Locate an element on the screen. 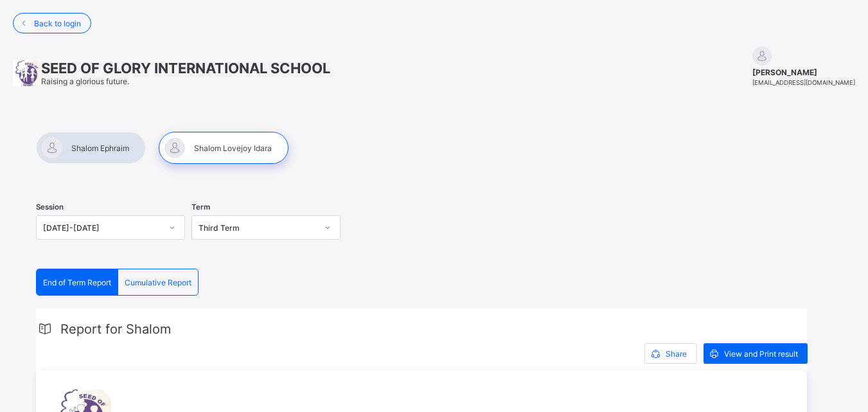  span: Share is located at coordinates (676, 353).